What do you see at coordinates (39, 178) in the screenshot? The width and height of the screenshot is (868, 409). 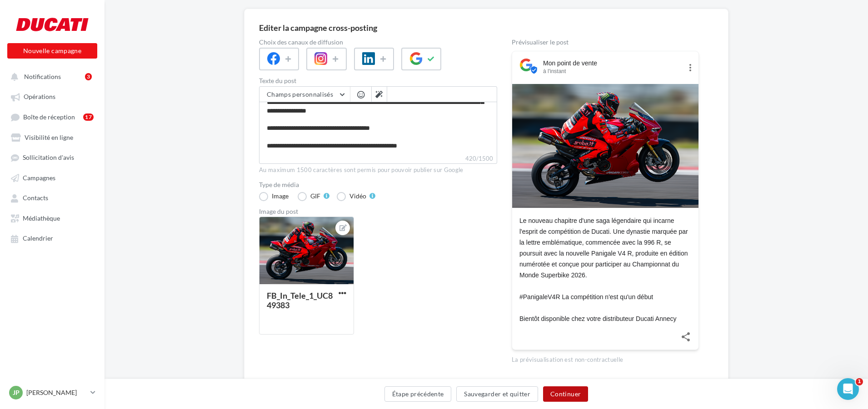 I see `span: Campagnes` at bounding box center [39, 178].